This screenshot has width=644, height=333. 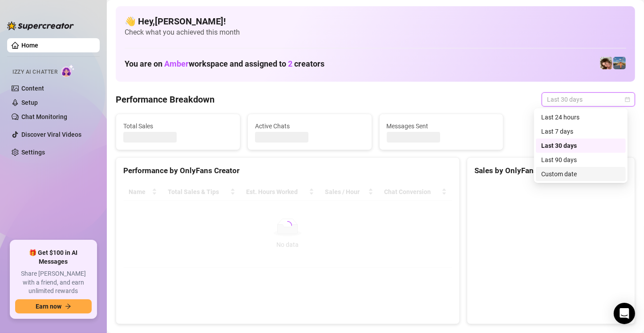 I want to click on a: Setup, so click(x=29, y=103).